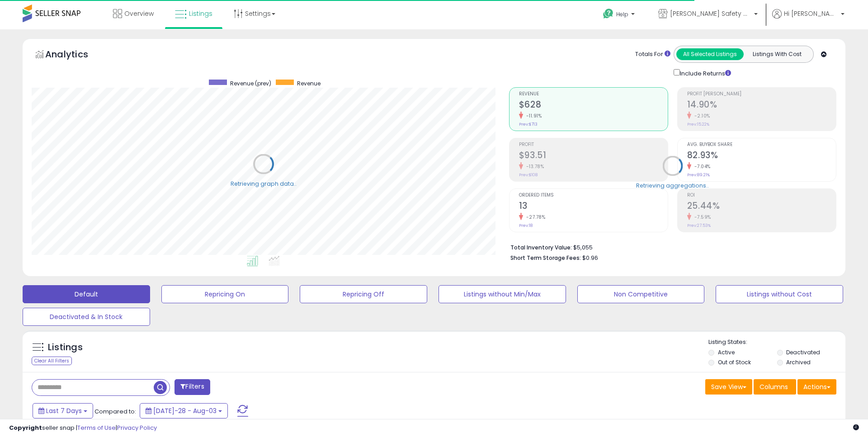 This screenshot has width=868, height=437. What do you see at coordinates (86, 316) in the screenshot?
I see `button: Deactivated & In Stock` at bounding box center [86, 316].